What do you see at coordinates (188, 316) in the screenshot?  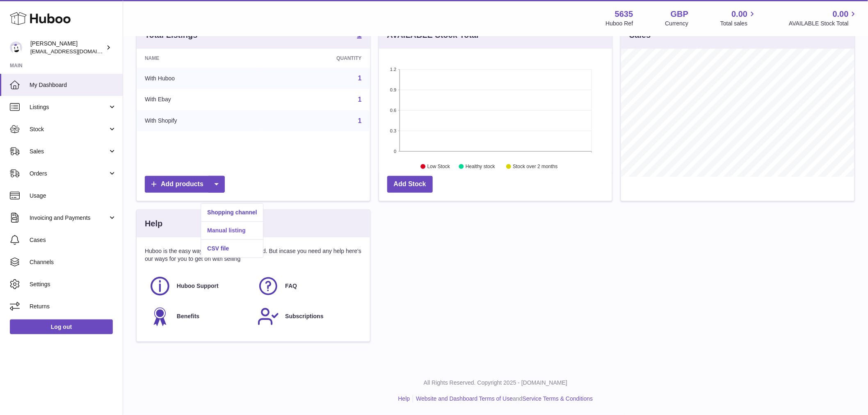 I see `span: Benefits` at bounding box center [188, 316].